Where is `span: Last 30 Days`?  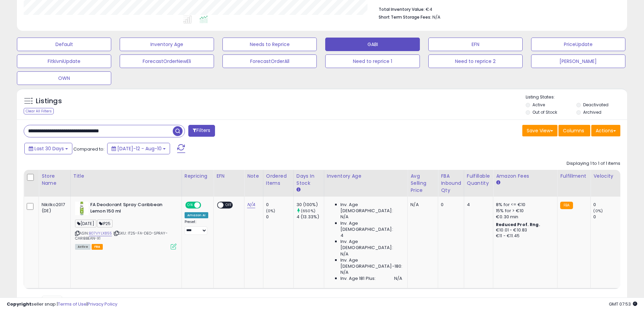 span: Last 30 Days is located at coordinates (49, 148).